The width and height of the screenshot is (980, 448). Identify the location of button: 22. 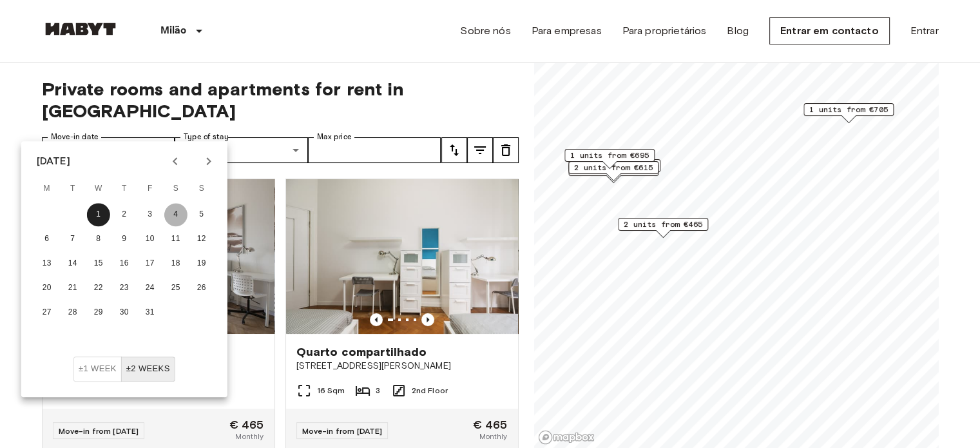
(99, 288).